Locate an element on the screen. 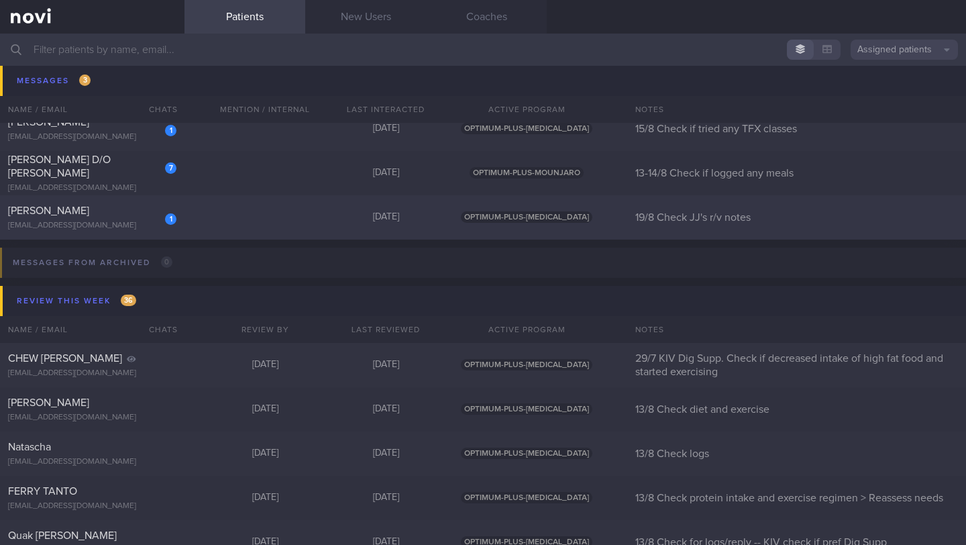  div: Active Program is located at coordinates (527, 329).